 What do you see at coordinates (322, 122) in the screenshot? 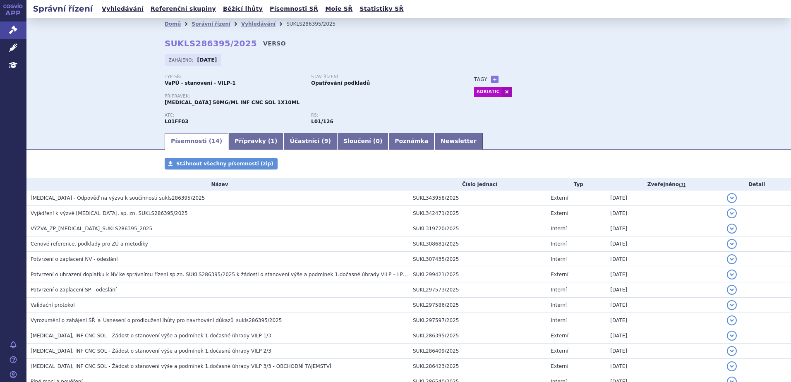
I see `strong: durvalumab` at bounding box center [322, 122].